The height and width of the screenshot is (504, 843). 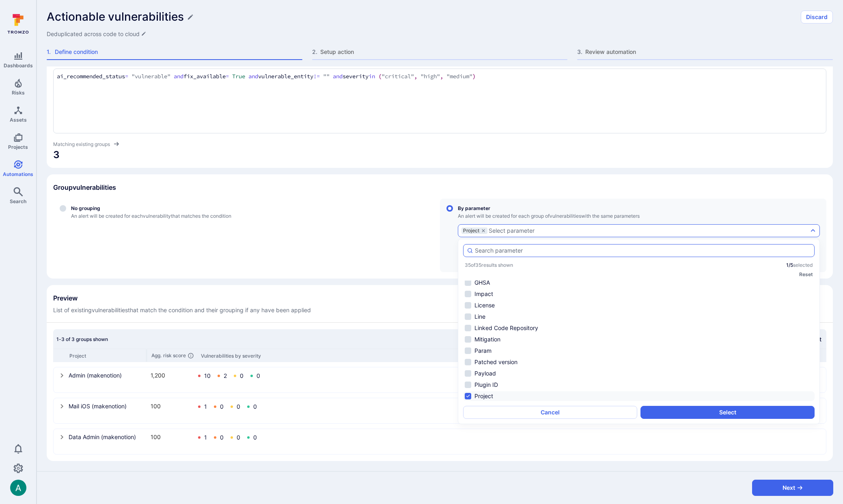 What do you see at coordinates (789, 265) in the screenshot?
I see `span: 1 / 5` at bounding box center [789, 265].